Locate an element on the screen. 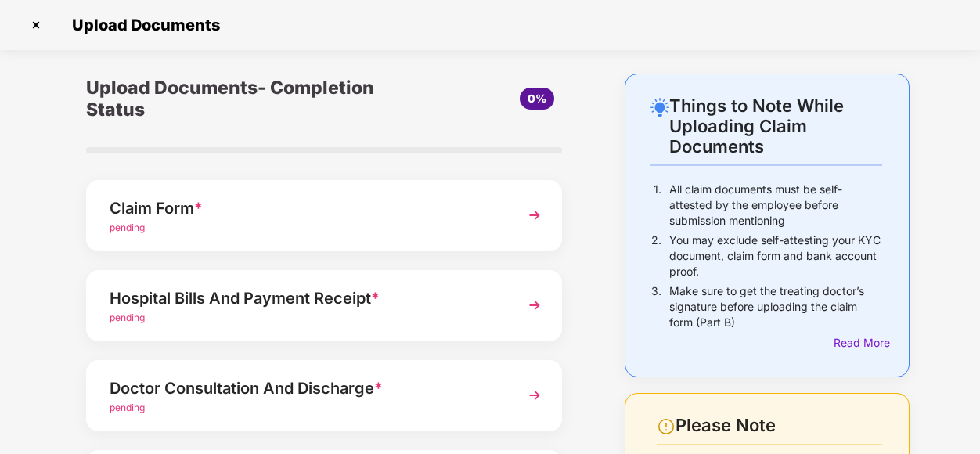 This screenshot has width=980, height=454. img: svg+xml;base64,PHN2ZyBpZD0iQ3Jvc3MtMzJ4MzIiIHhtbG5zPSJodHRwOi8vd3d3LnczLm9yZy8yMDAwL3N2ZyIgd2lkdG... is located at coordinates (36, 25).